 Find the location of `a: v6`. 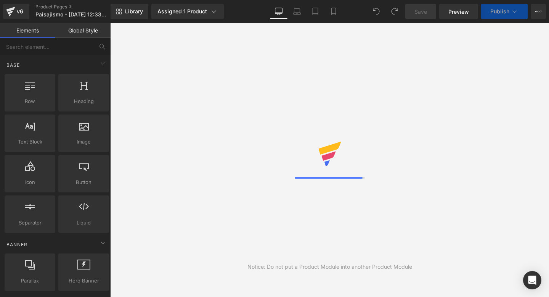

a: v6 is located at coordinates (16, 11).